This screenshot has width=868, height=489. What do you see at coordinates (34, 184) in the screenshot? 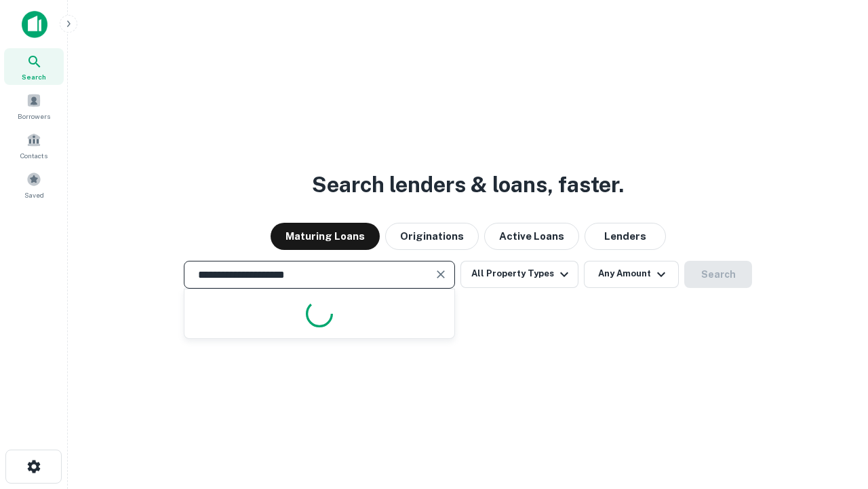
I see `div: Saved` at bounding box center [34, 184].